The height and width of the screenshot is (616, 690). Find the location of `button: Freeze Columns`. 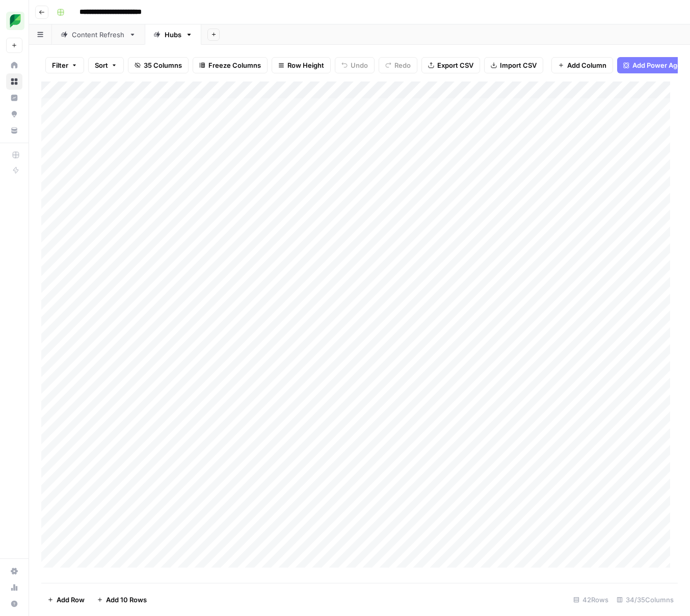

button: Freeze Columns is located at coordinates (230, 65).